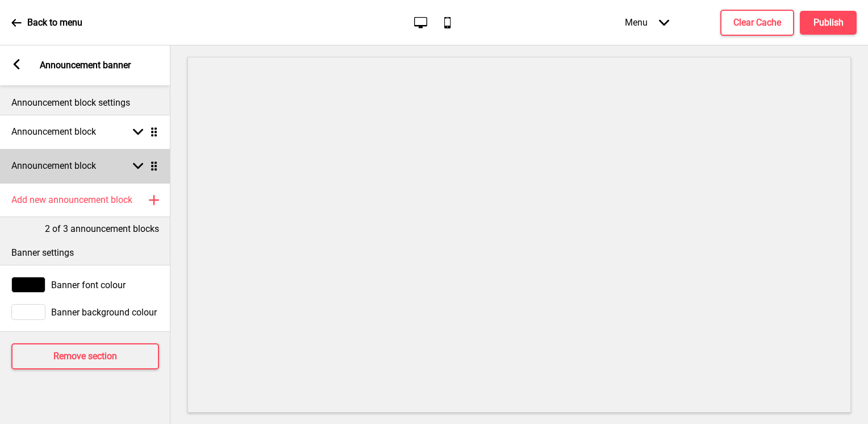  Describe the element at coordinates (85, 356) in the screenshot. I see `button: Remove section` at that location.